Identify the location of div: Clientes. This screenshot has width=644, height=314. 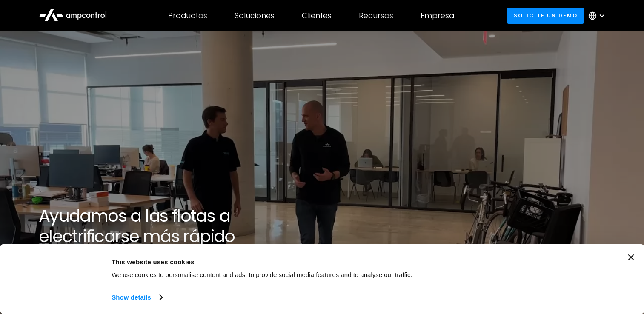
(317, 16).